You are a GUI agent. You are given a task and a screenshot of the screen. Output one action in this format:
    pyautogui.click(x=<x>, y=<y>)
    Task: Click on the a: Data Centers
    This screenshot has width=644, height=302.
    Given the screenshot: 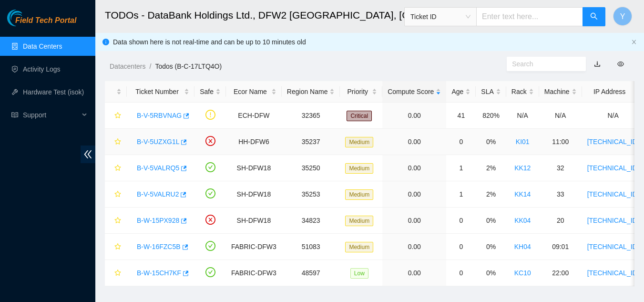 What is the action you would take?
    pyautogui.click(x=42, y=46)
    